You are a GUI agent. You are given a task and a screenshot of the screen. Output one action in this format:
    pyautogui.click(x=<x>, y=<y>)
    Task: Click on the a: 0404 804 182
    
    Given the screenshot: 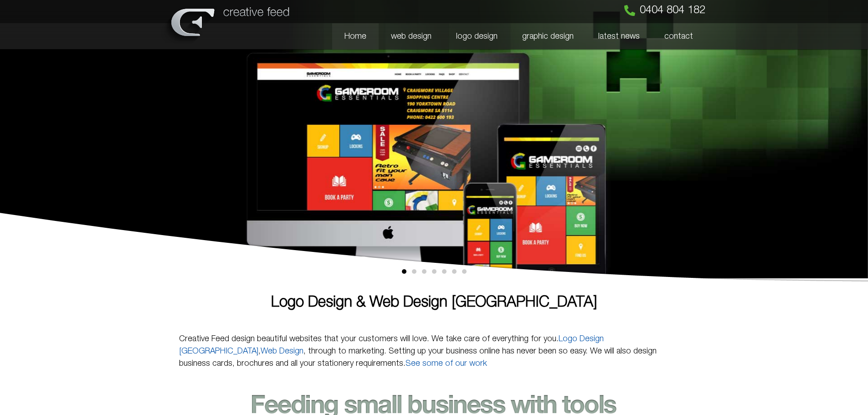 What is the action you would take?
    pyautogui.click(x=665, y=10)
    